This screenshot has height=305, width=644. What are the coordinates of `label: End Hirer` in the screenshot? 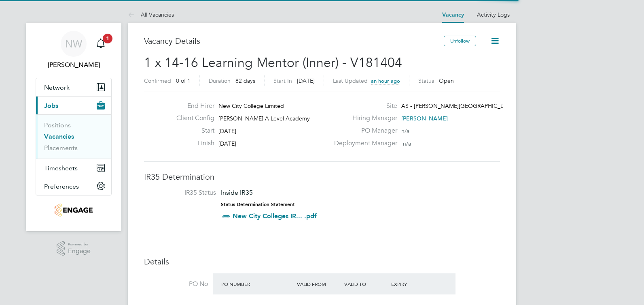 It's located at (192, 106).